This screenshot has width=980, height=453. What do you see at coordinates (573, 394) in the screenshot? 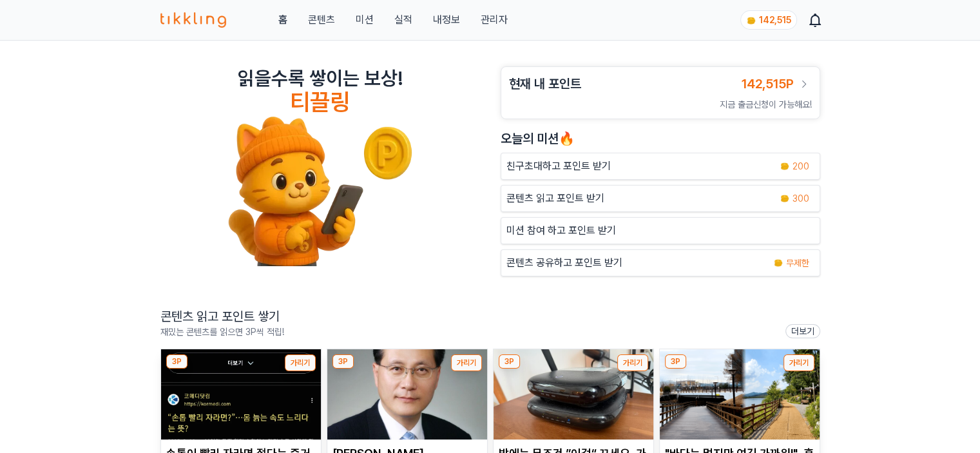
I see `img: 밤에는 무조건 ”이걸“ 끄세요, 가족 건강을 갉아먹는 가전제품 입니다` at bounding box center [573, 394].